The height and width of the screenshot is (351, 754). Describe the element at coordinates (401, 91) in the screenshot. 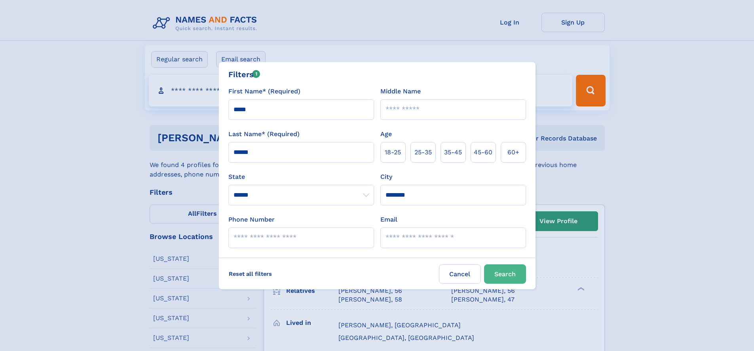

I see `label: Middle Name` at that location.